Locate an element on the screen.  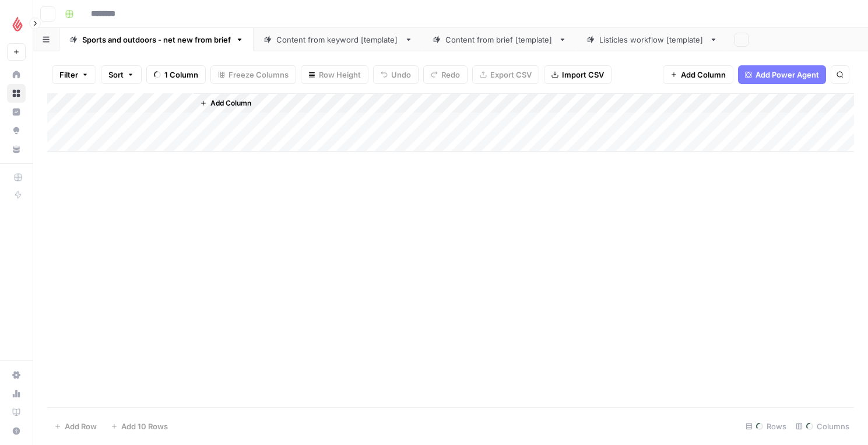
div: Content from keyword [template] is located at coordinates (338, 40).